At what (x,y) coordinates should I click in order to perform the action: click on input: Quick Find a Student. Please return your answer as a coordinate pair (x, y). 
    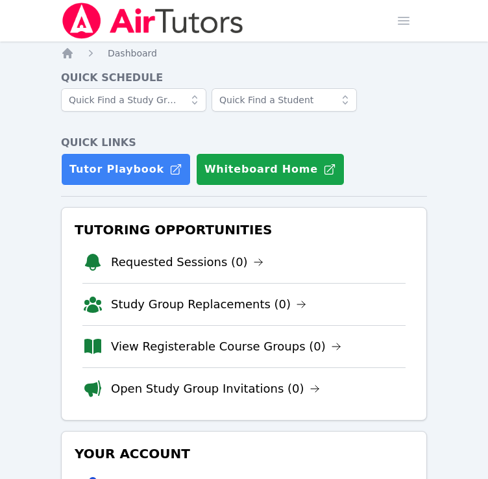
    Looking at the image, I should click on (284, 100).